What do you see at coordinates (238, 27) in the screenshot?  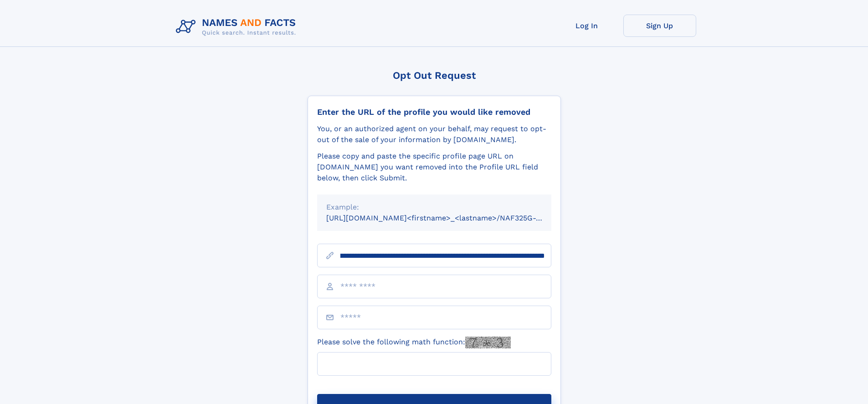 I see `img: Logo Names and Facts` at bounding box center [238, 27].